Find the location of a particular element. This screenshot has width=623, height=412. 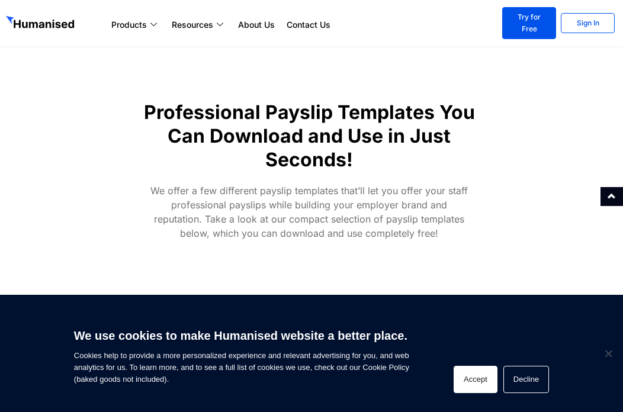

a: Try for Free is located at coordinates (529, 23).